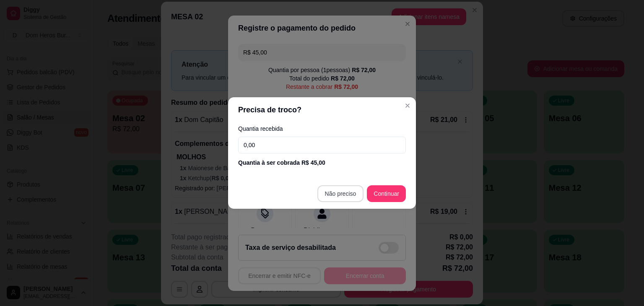 The image size is (644, 306). What do you see at coordinates (322, 110) in the screenshot?
I see `header: Precisa de troco?` at bounding box center [322, 110].